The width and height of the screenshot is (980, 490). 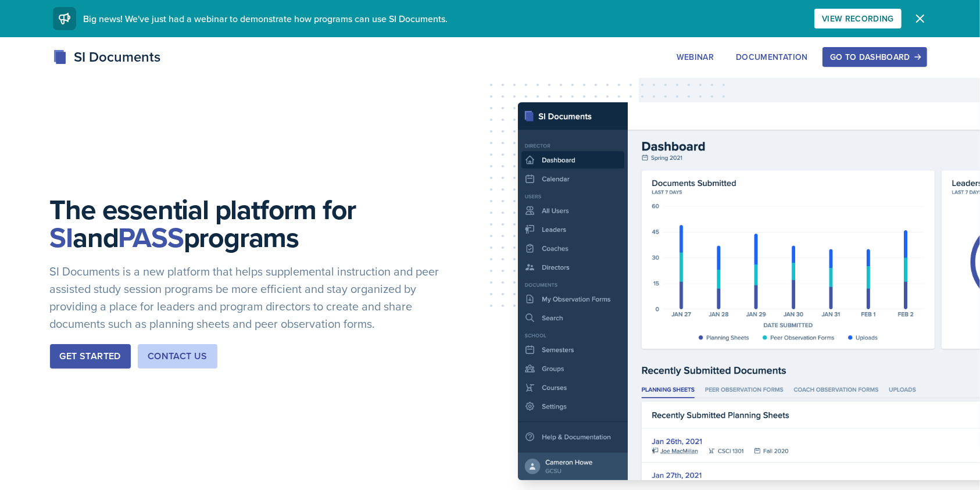 What do you see at coordinates (107, 57) in the screenshot?
I see `div: SI Documents` at bounding box center [107, 57].